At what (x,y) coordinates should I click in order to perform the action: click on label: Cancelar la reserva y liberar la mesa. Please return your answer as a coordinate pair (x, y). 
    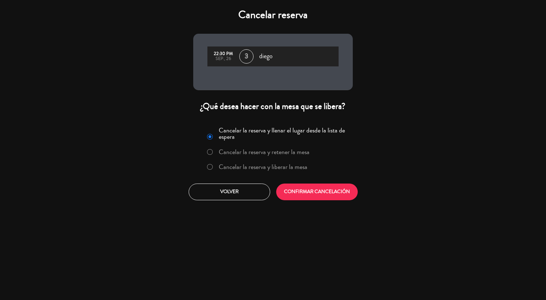
    Looking at the image, I should click on (263, 167).